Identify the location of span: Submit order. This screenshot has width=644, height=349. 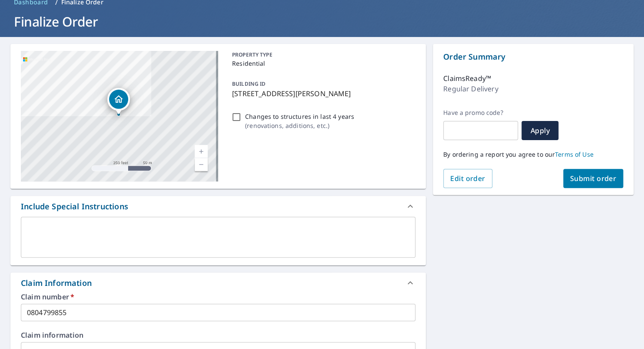
(593, 179).